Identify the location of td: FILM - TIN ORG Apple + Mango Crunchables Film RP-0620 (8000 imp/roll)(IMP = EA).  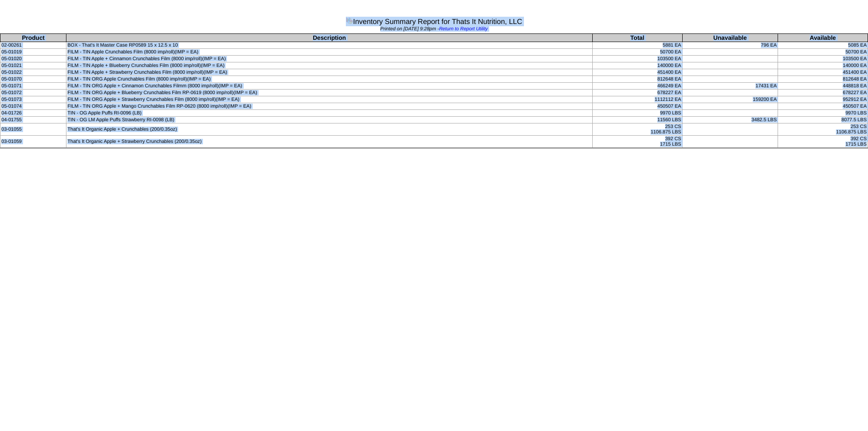
(329, 106).